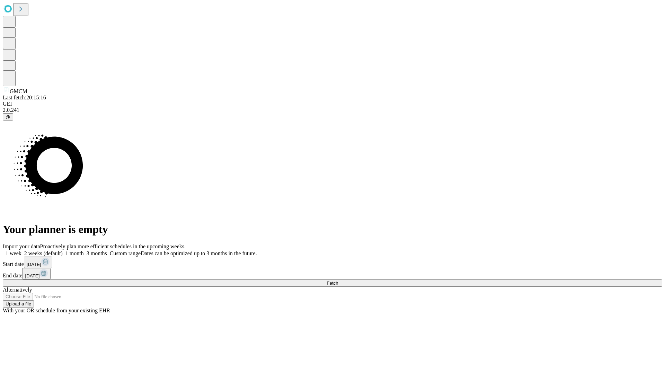  I want to click on button: Fetch, so click(332, 283).